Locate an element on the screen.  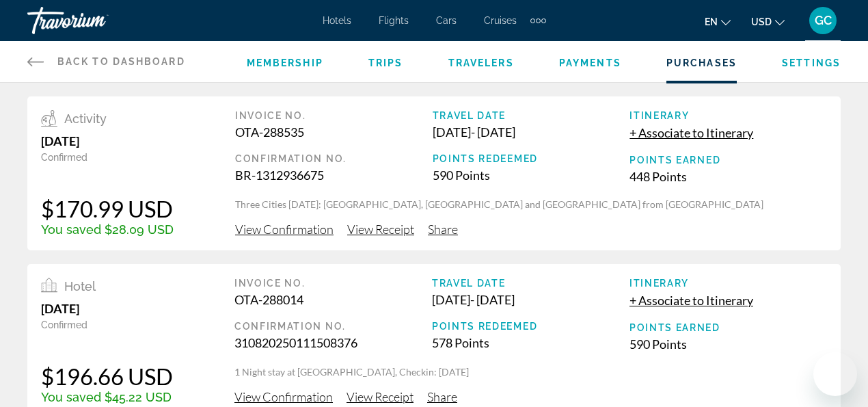
div: OTA-288014 is located at coordinates (332, 300).